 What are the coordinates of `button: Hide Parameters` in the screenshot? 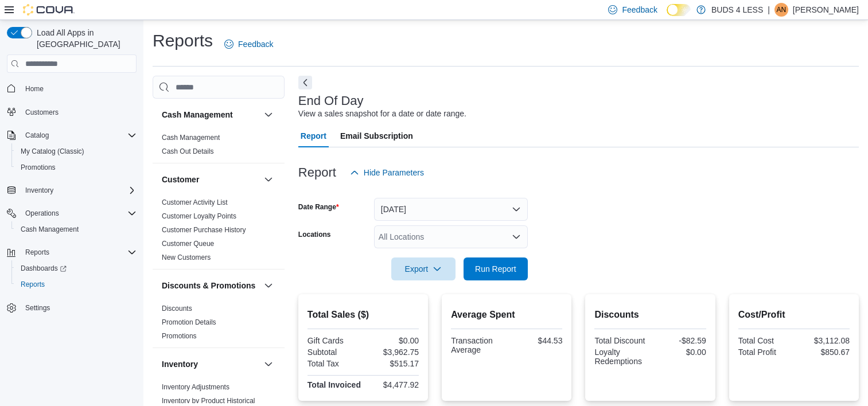 It's located at (387, 173).